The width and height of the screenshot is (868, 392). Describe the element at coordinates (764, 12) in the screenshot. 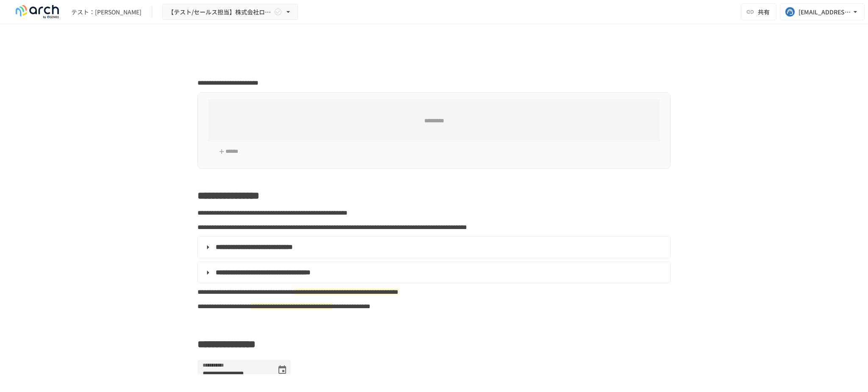

I see `span: 共有` at that location.